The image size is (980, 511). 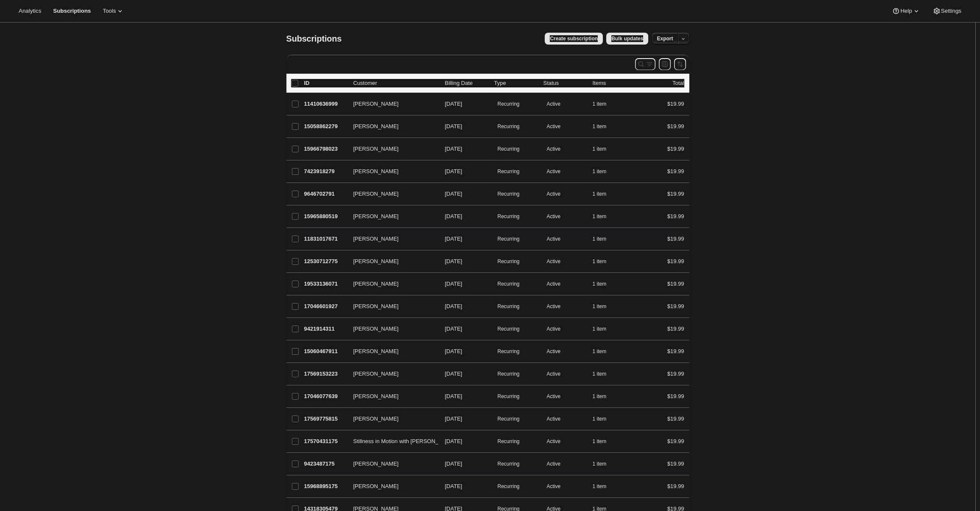 What do you see at coordinates (325, 261) in the screenshot?
I see `p: 12530712775` at bounding box center [325, 261].